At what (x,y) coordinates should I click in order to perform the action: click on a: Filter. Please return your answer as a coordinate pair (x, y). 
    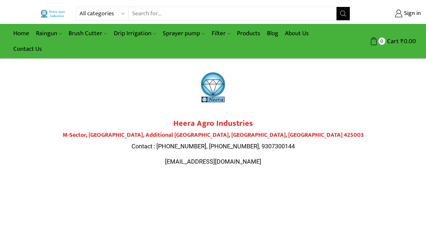
    Looking at the image, I should click on (221, 33).